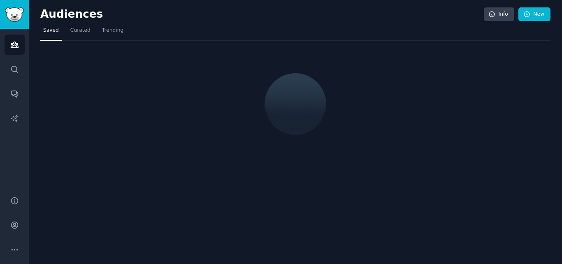 The height and width of the screenshot is (264, 562). I want to click on span: Curated, so click(80, 30).